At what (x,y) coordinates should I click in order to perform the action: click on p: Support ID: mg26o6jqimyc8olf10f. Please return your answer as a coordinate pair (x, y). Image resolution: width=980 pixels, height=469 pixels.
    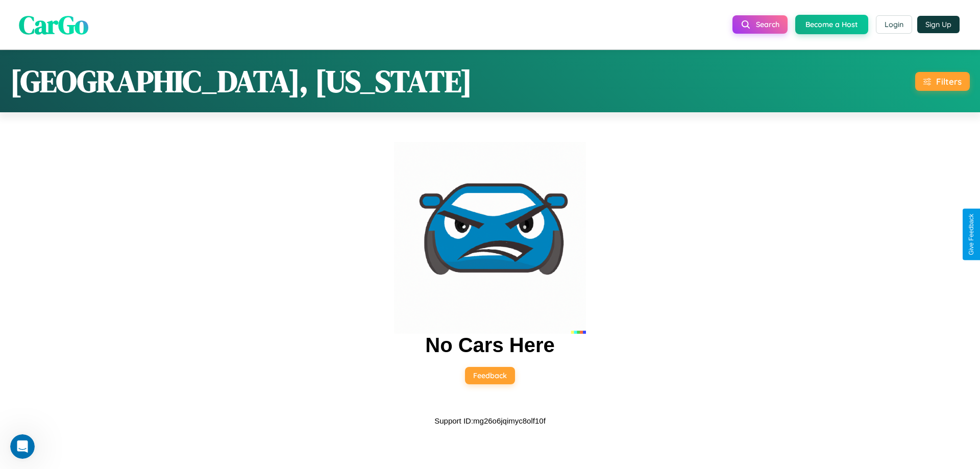
    Looking at the image, I should click on (490, 420).